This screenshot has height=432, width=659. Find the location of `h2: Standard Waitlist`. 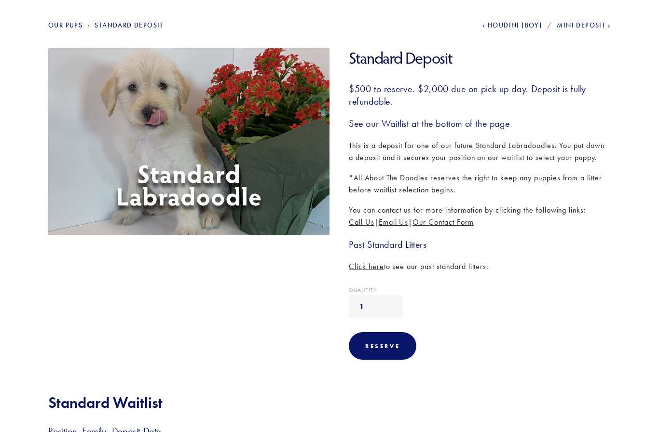

h2: Standard Waitlist is located at coordinates (329, 403).